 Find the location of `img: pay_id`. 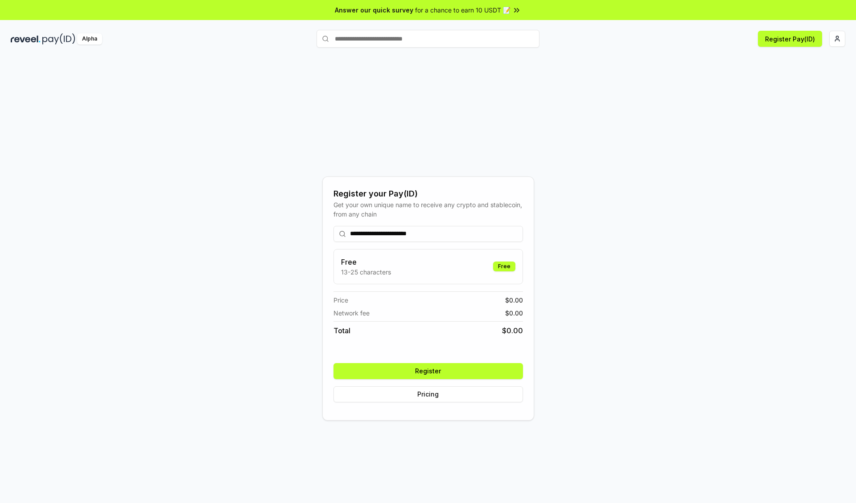

img: pay_id is located at coordinates (59, 39).